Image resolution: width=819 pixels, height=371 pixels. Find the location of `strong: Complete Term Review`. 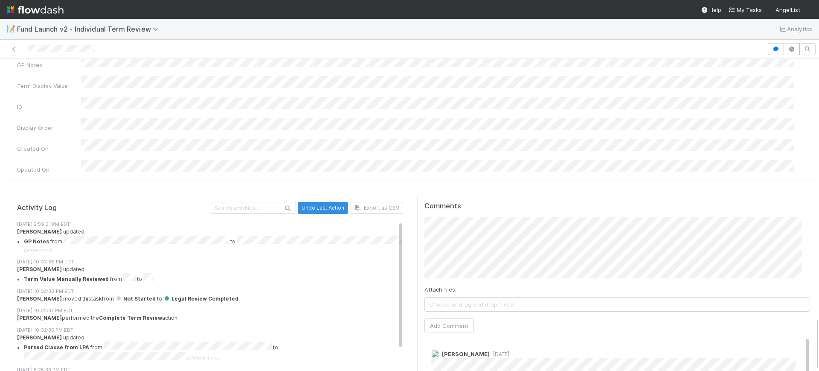

strong: Complete Term Review is located at coordinates (130, 317).